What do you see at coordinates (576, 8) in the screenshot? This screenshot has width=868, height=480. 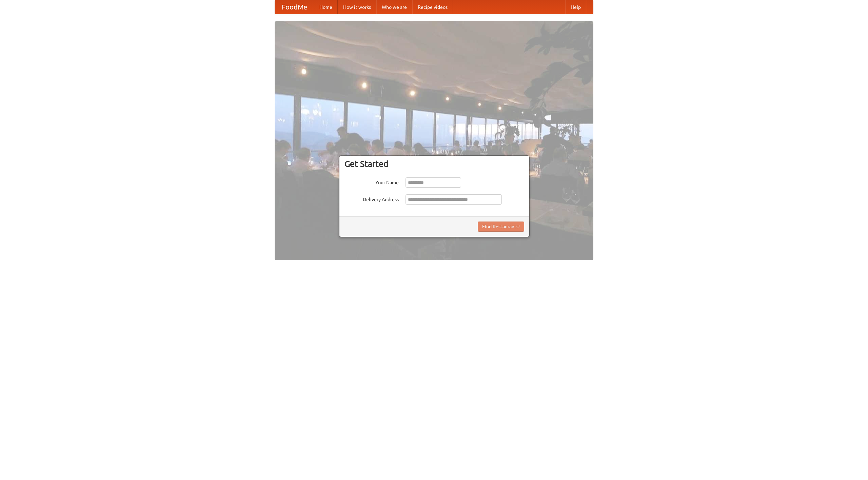 I see `a: Help` at bounding box center [576, 8].